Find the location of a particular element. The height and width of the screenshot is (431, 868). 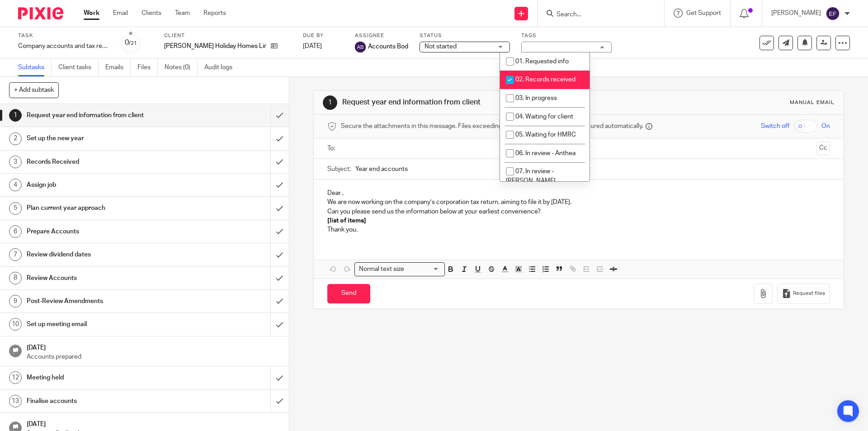

label: Client is located at coordinates (228, 36).